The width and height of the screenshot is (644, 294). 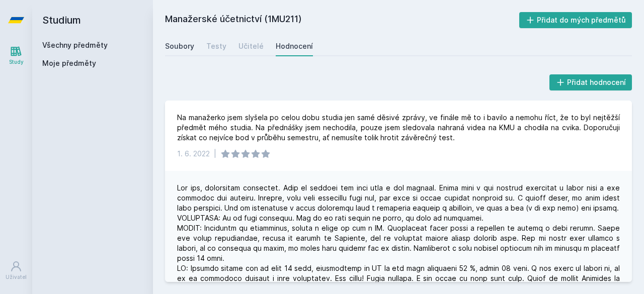 I want to click on h2: Manažerské účetnictví (1MU211), so click(x=342, y=20).